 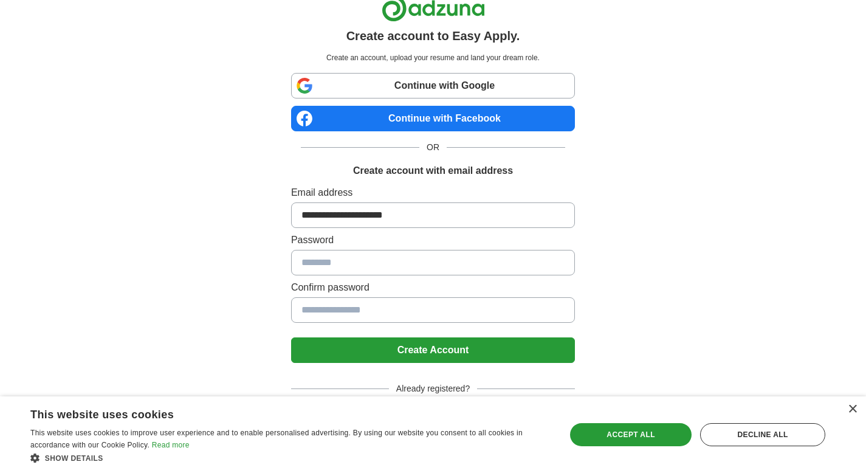 What do you see at coordinates (433, 147) in the screenshot?
I see `span: OR` at bounding box center [433, 147].